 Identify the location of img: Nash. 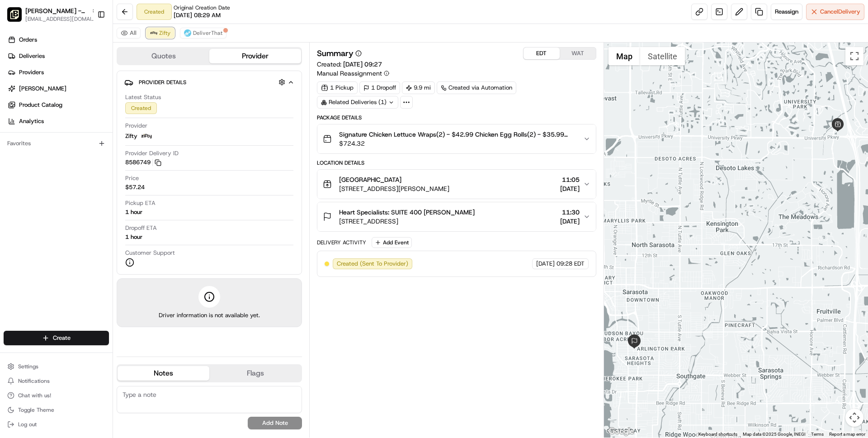
(18, 18).